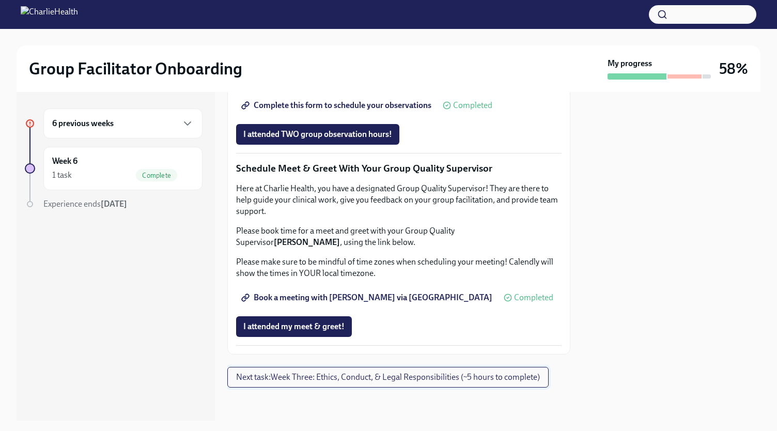  I want to click on span: Experience ends, so click(85, 204).